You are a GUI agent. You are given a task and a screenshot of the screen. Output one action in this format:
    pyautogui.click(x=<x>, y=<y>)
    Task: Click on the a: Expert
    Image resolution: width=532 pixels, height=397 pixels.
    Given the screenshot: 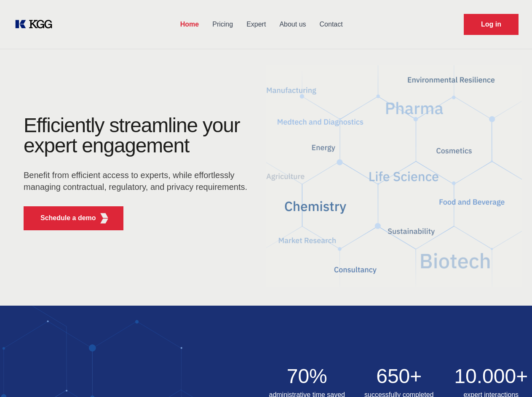 What is the action you would take?
    pyautogui.click(x=256, y=25)
    